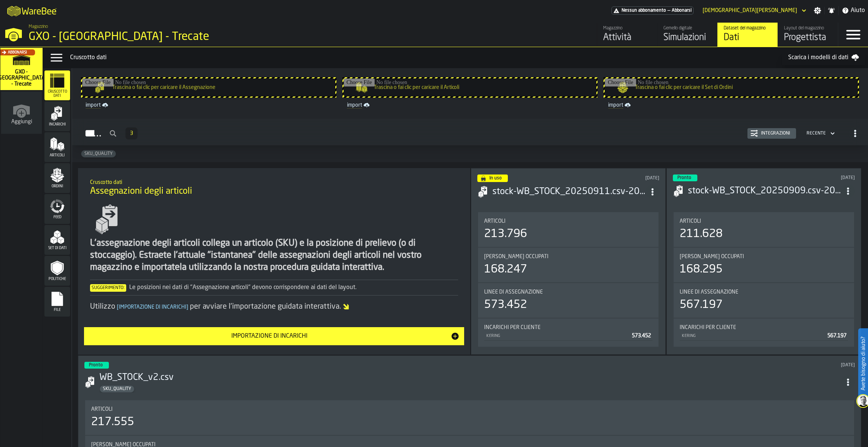  Describe the element at coordinates (627, 35) in the screenshot. I see `a: link-to-/wh/i/7274009e-5361-4e21-8e36-7045ee840609/feed/` at that location.